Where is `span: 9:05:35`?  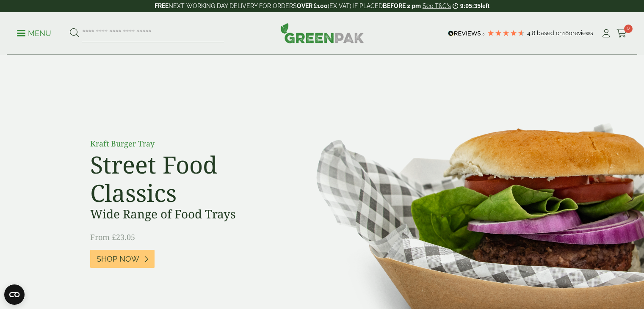
span: 9:05:35 is located at coordinates (470, 6).